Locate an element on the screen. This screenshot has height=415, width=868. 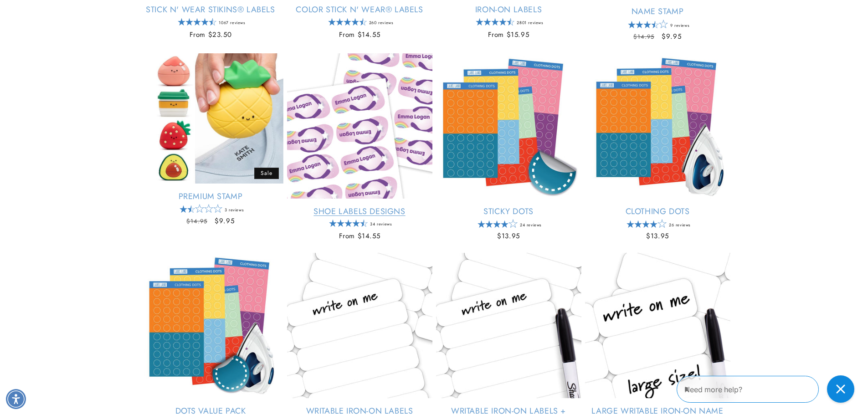
a: Name Stamp is located at coordinates (658, 12).